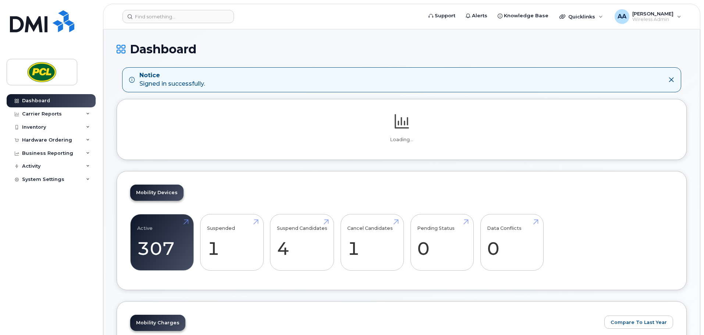 This screenshot has height=335, width=704. What do you see at coordinates (302, 242) in the screenshot?
I see `a: Suspend Candidates 4` at bounding box center [302, 242].